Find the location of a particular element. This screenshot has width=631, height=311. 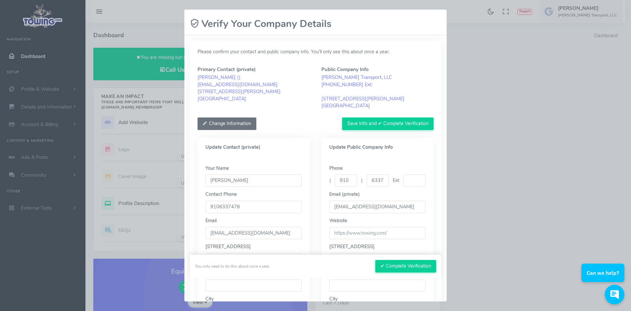

label: Contact Phone is located at coordinates (221, 194).